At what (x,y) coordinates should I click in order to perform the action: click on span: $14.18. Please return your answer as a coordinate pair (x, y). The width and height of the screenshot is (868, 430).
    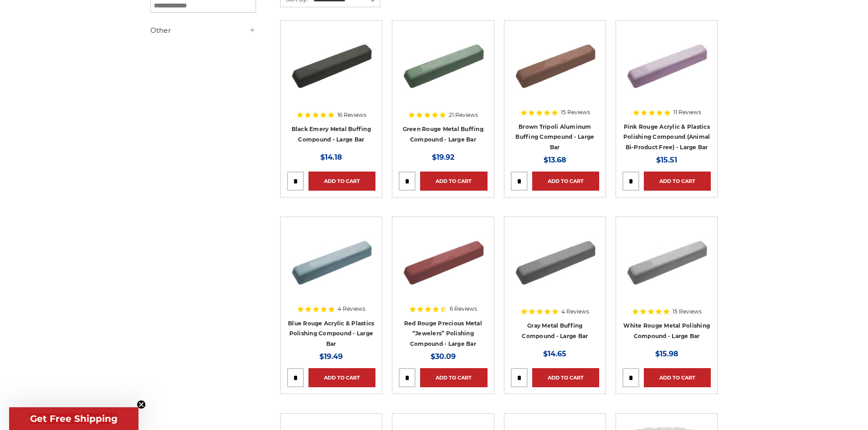
    Looking at the image, I should click on (331, 157).